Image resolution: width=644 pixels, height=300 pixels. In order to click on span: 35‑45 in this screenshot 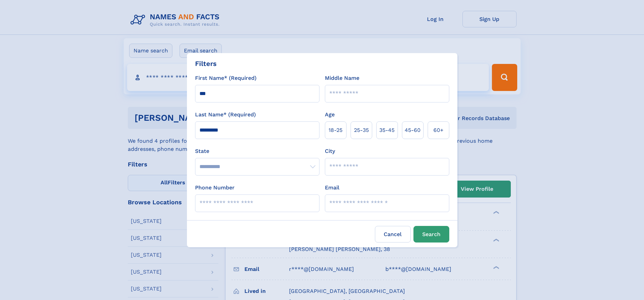, I will do `click(387, 130)`.